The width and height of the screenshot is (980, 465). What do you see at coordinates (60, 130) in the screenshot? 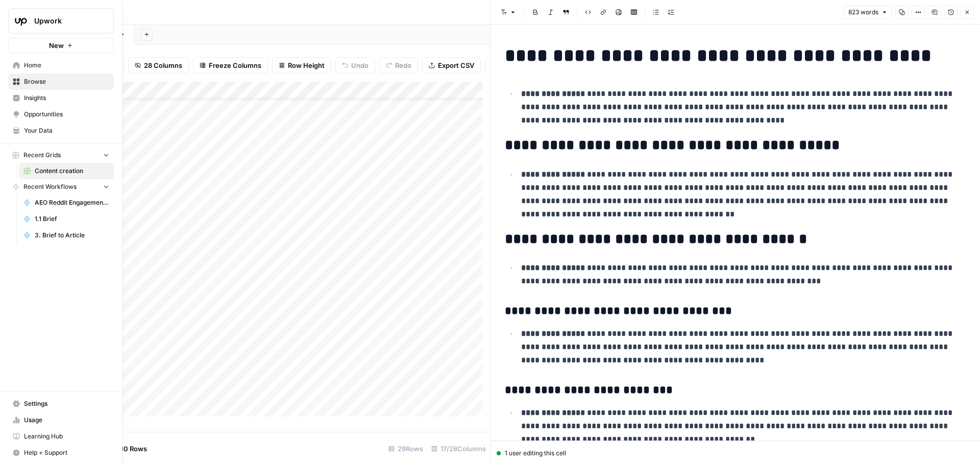
I see `a: Your Data` at bounding box center [60, 130].